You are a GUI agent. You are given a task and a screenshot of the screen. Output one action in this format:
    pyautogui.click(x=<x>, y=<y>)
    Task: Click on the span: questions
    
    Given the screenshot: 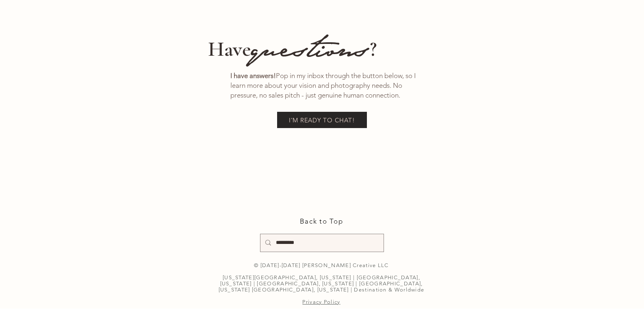 What is the action you would take?
    pyautogui.click(x=310, y=44)
    